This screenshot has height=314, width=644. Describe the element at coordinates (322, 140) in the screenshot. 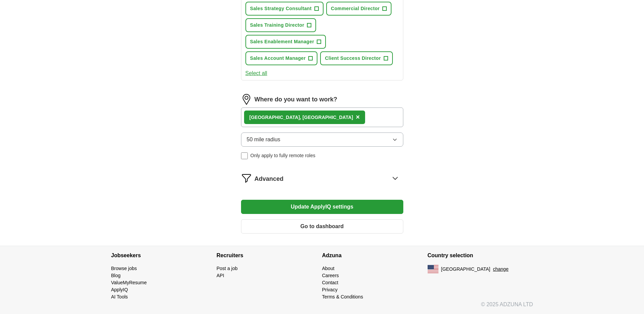

I see `button: 50 mile radius` at that location.